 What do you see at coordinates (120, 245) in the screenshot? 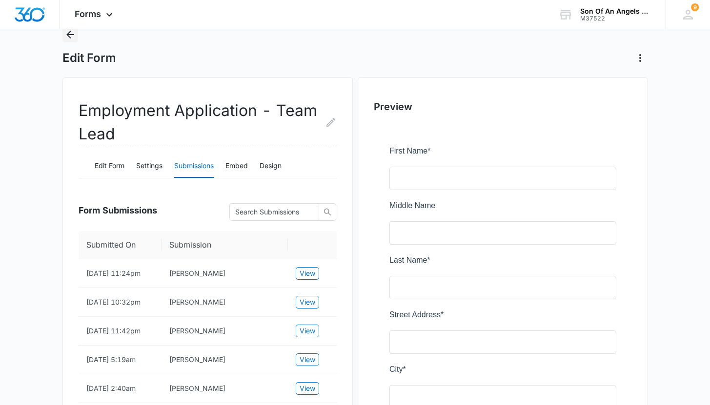
I see `th: Submitted On` at bounding box center [120, 245].